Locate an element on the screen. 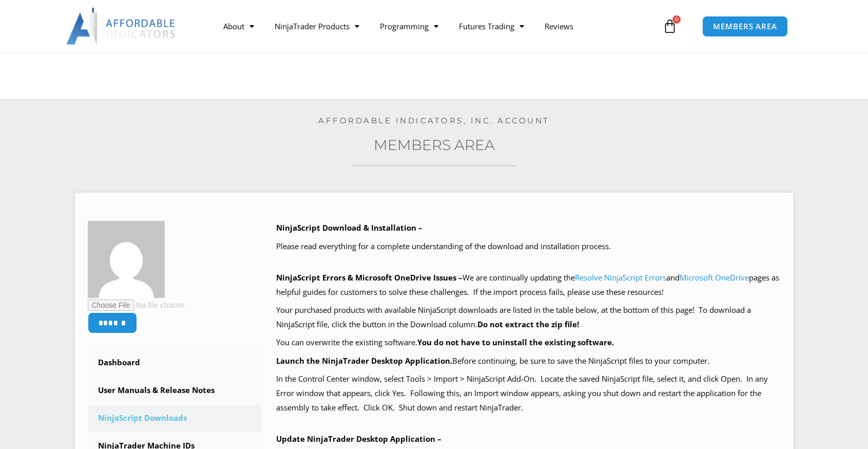 The image size is (868, 449). a: NinjaScript Downloads is located at coordinates (174, 419).